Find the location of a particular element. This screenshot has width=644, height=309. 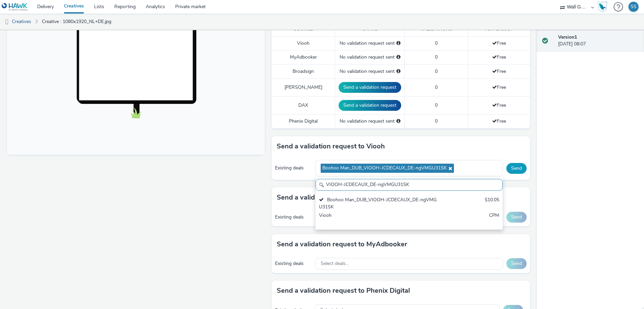

div: Hawk Academy is located at coordinates (603, 7).